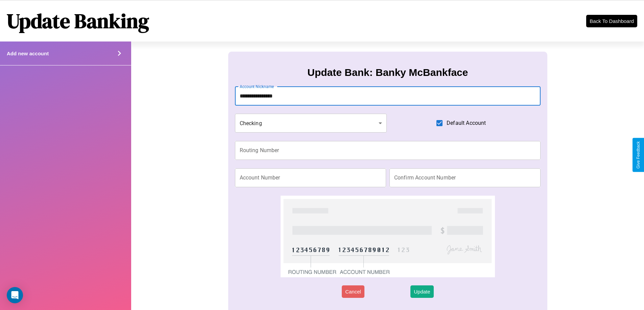  What do you see at coordinates (387, 73) in the screenshot?
I see `h3: Update Bank: Banky McBankface` at bounding box center [387, 73].